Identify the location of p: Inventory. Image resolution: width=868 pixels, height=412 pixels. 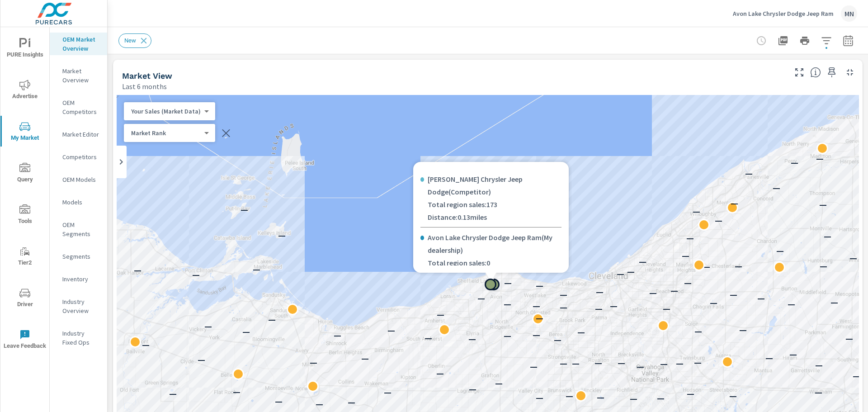
(81, 279).